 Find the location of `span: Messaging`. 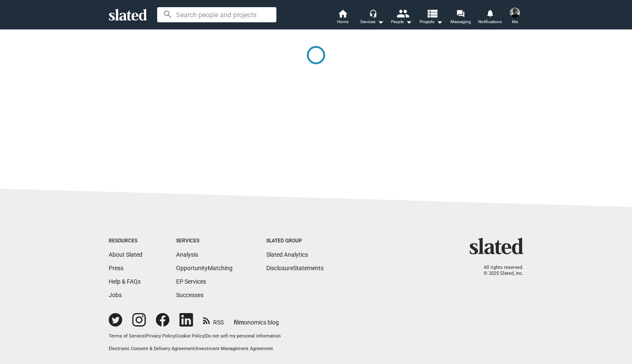

span: Messaging is located at coordinates (461, 22).